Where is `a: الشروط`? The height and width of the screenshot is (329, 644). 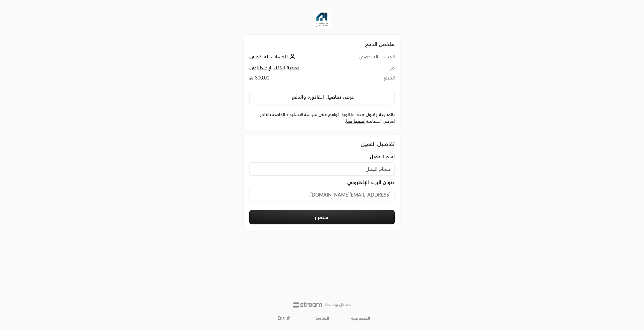
a: الشروط is located at coordinates (322, 318).